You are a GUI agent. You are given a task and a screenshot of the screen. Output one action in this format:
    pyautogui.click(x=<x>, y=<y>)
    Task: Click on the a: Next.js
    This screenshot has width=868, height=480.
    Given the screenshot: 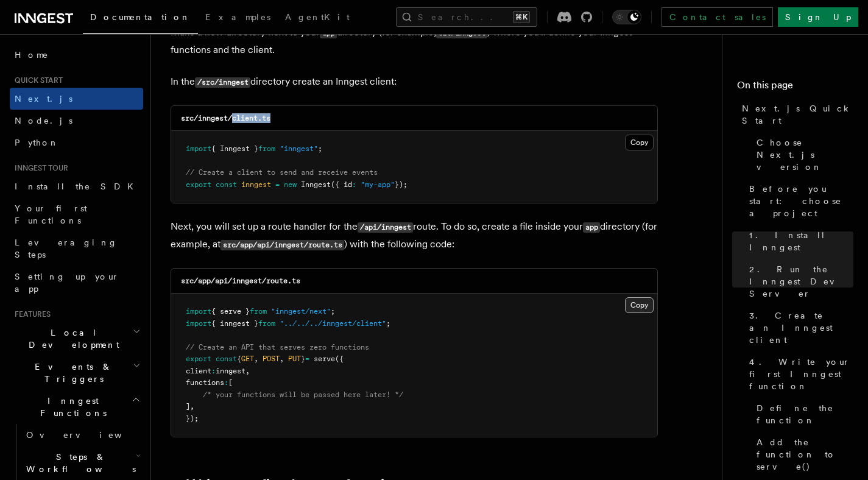 What is the action you would take?
    pyautogui.click(x=76, y=98)
    